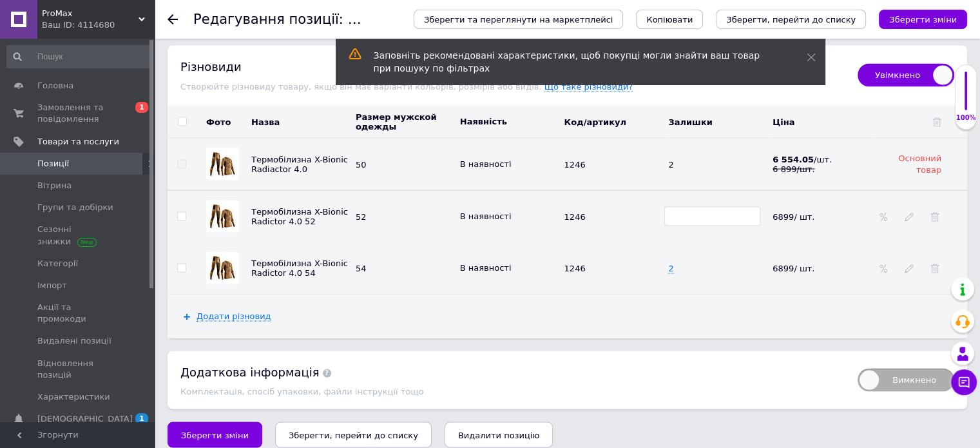 Image resolution: width=980 pixels, height=448 pixels. Describe the element at coordinates (822, 159) in the screenshot. I see `div: / шт.` at that location.